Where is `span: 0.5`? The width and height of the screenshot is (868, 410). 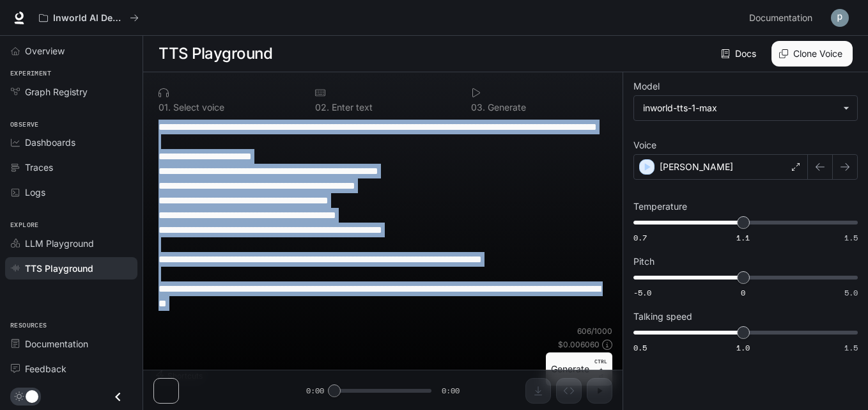
span: 0.5 is located at coordinates (640, 347).